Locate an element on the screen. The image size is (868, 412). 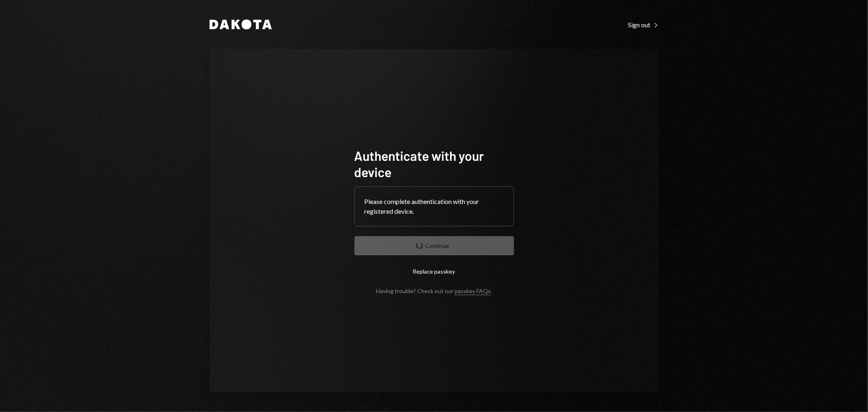
h1: Authenticate with your device is located at coordinates (434, 164).